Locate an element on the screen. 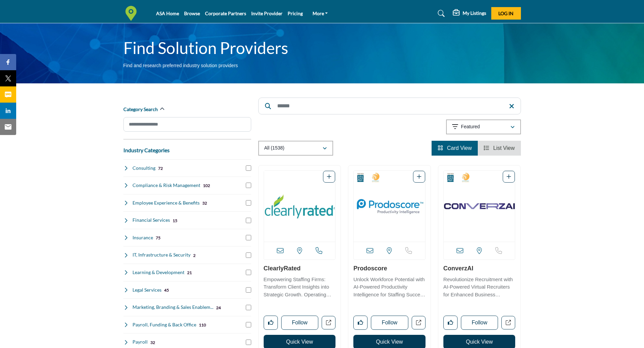 The height and width of the screenshot is (348, 644). img: Site Logo is located at coordinates (133, 13).